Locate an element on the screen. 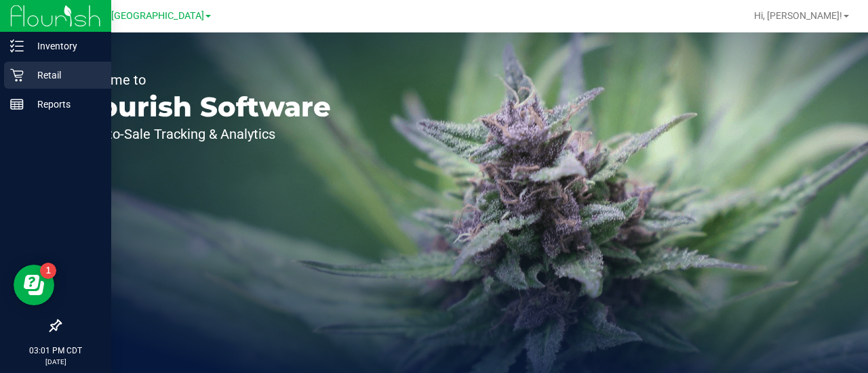 This screenshot has width=868, height=373. p: Inventory is located at coordinates (64, 46).